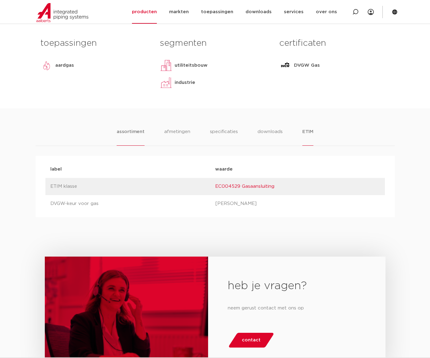 The image size is (430, 358). What do you see at coordinates (133, 204) in the screenshot?
I see `p: DVGW-keur voor gas` at bounding box center [133, 204].